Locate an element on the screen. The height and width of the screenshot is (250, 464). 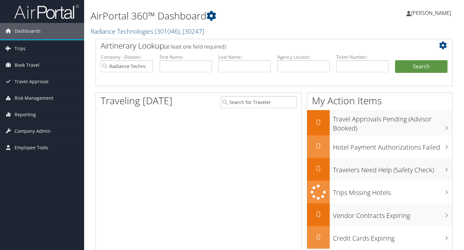
label: First Name: is located at coordinates (186, 57).